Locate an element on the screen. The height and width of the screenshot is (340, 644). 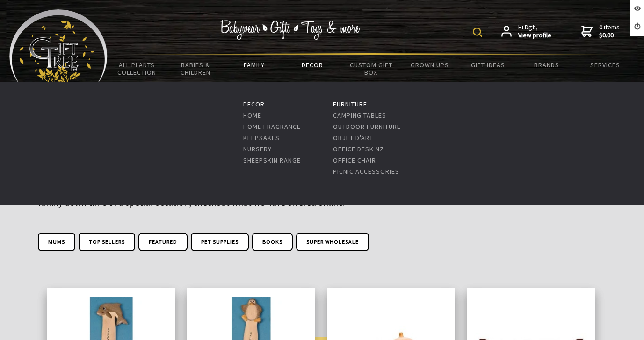
a: Keepsakes is located at coordinates (262, 138).